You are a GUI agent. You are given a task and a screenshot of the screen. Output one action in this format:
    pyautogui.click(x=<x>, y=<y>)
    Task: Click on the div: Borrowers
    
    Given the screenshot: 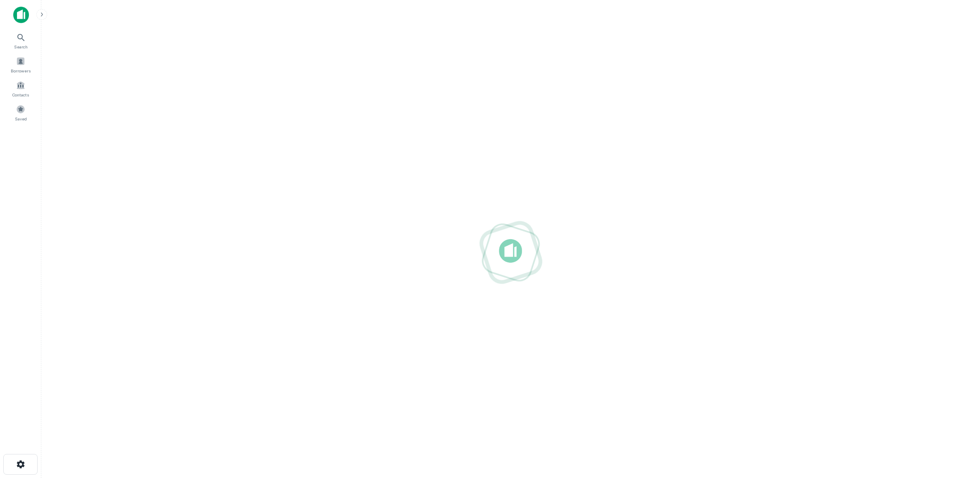 What is the action you would take?
    pyautogui.click(x=20, y=64)
    